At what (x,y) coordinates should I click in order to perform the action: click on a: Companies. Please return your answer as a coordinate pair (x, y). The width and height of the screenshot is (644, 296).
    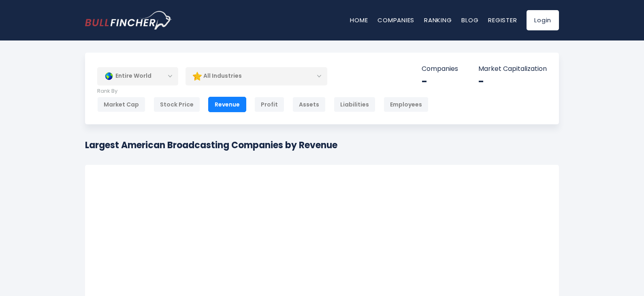
    Looking at the image, I should click on (396, 20).